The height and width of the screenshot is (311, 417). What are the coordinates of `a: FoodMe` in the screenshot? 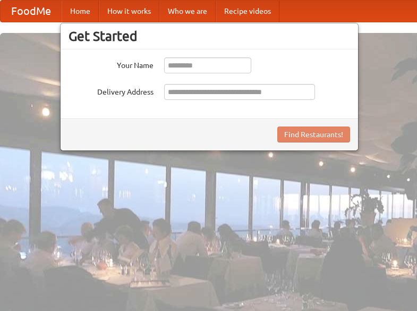 It's located at (31, 11).